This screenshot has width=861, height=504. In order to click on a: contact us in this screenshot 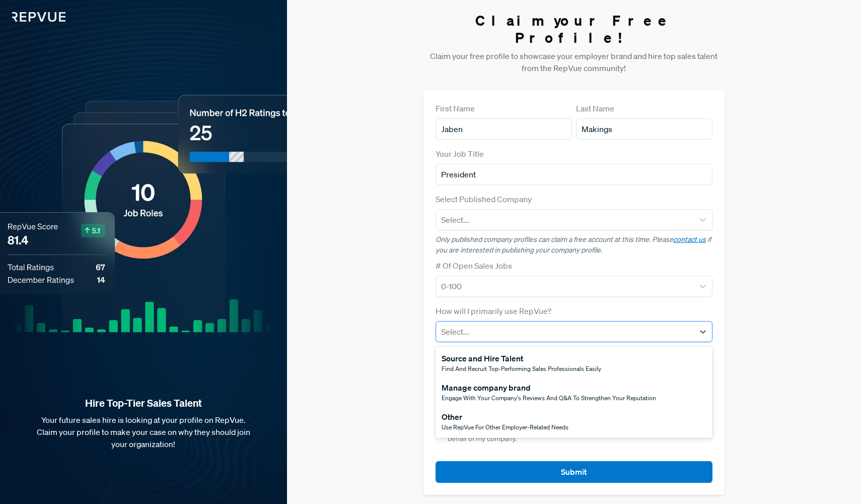, I will do `click(689, 240)`.